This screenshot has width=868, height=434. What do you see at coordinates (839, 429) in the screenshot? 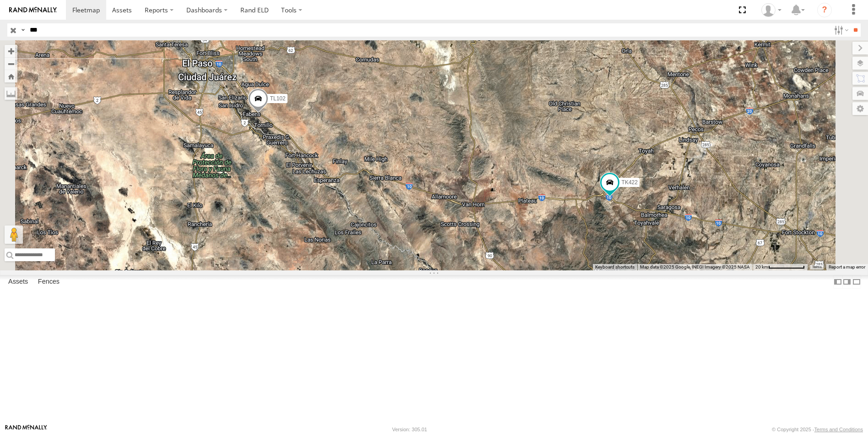
I see `a: Terms and Conditions` at bounding box center [839, 429].